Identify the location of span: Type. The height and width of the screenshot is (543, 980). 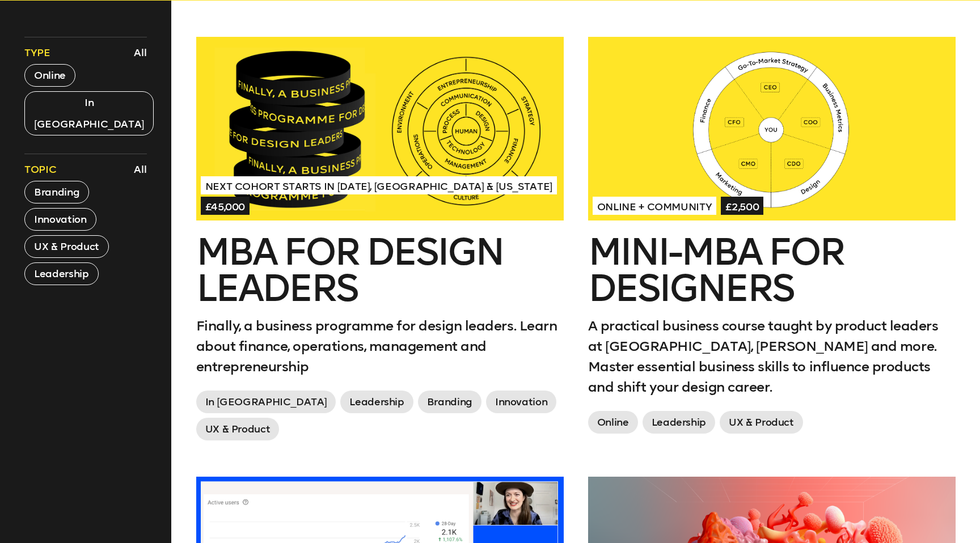
(38, 52).